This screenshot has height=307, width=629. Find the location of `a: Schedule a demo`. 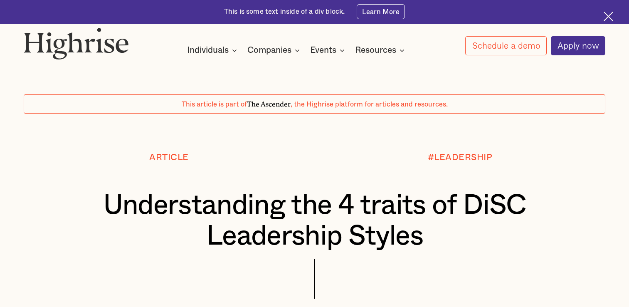

a: Schedule a demo is located at coordinates (506, 46).